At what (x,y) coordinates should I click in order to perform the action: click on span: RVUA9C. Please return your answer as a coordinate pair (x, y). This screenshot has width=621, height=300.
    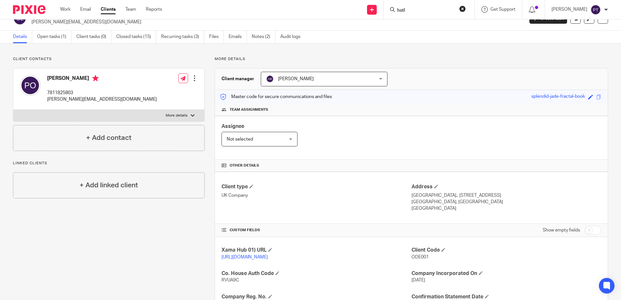
    Looking at the image, I should click on (230, 280).